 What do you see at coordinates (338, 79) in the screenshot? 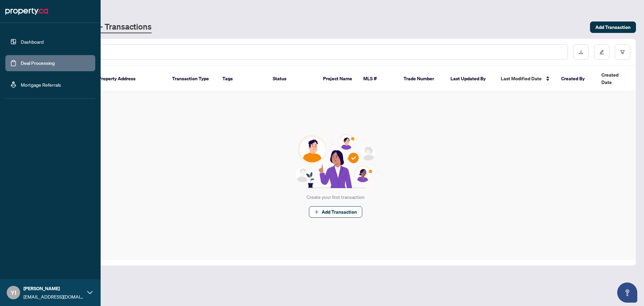
I see `th: Project Name` at bounding box center [338, 79].